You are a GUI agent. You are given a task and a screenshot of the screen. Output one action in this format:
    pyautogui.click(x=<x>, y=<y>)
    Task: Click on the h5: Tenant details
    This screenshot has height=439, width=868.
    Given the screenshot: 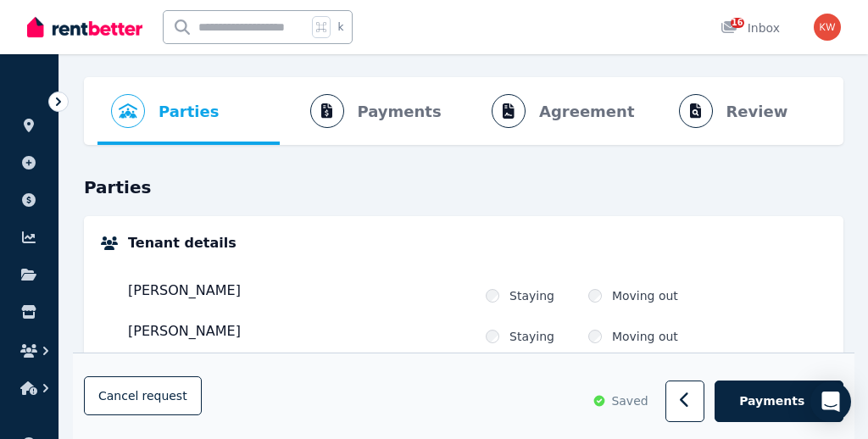 What is the action you would take?
    pyautogui.click(x=183, y=243)
    